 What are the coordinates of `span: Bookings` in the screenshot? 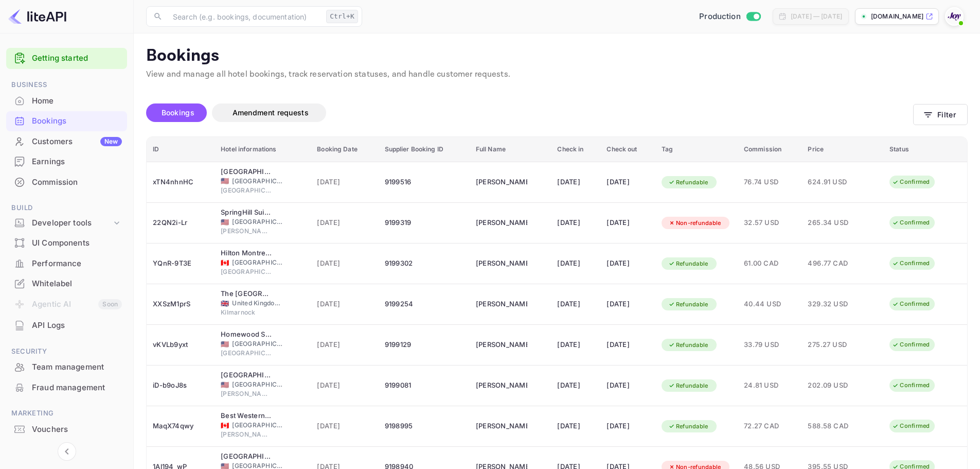 It's located at (178, 112).